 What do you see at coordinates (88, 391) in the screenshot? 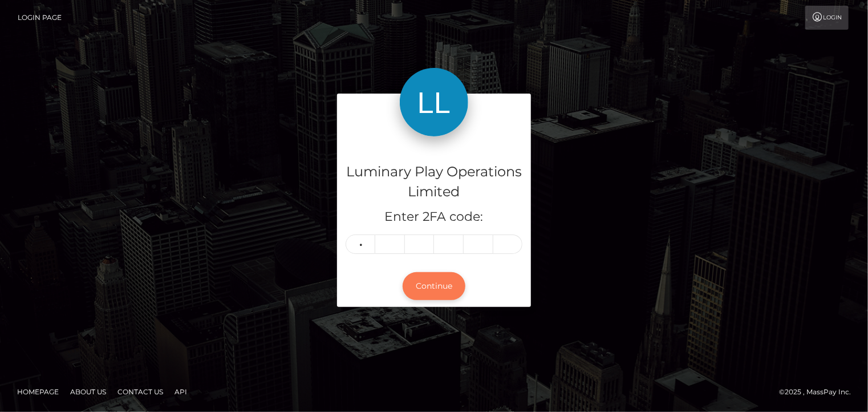
I see `a: About Us` at bounding box center [88, 391].